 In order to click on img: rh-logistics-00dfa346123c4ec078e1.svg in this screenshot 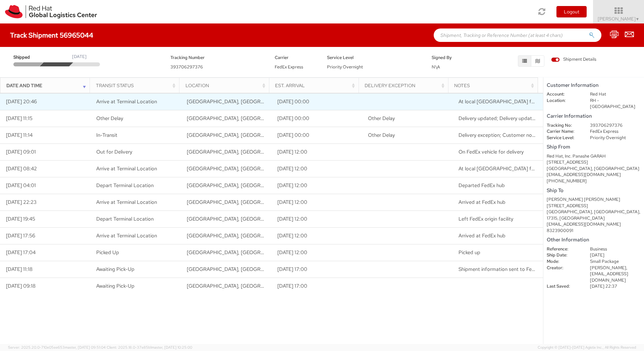, I will do `click(51, 12)`.